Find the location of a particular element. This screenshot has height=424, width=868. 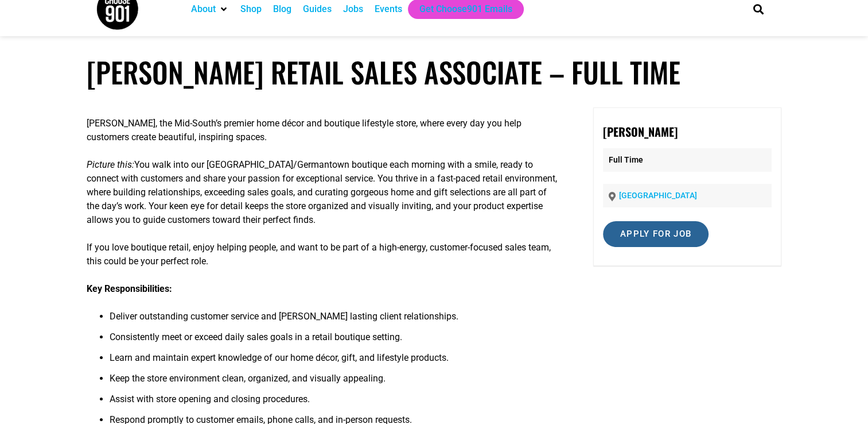

p: Full Time is located at coordinates (687, 160).